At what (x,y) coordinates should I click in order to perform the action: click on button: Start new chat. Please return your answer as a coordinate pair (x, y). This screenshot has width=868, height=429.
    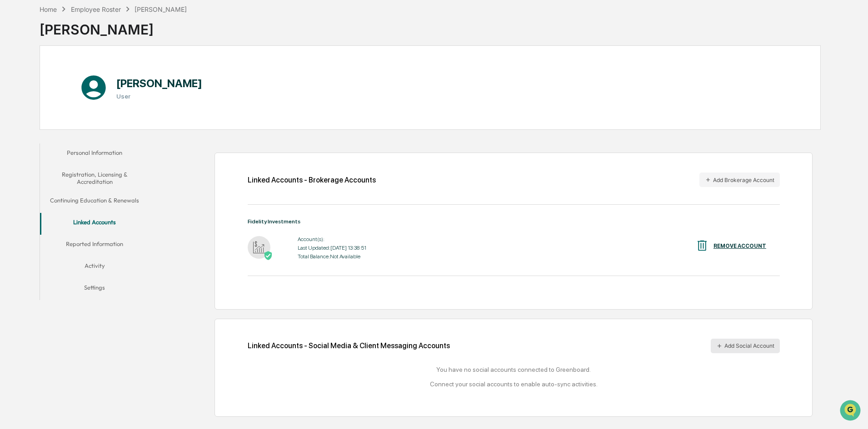
    Looking at the image, I should click on (160, 78).